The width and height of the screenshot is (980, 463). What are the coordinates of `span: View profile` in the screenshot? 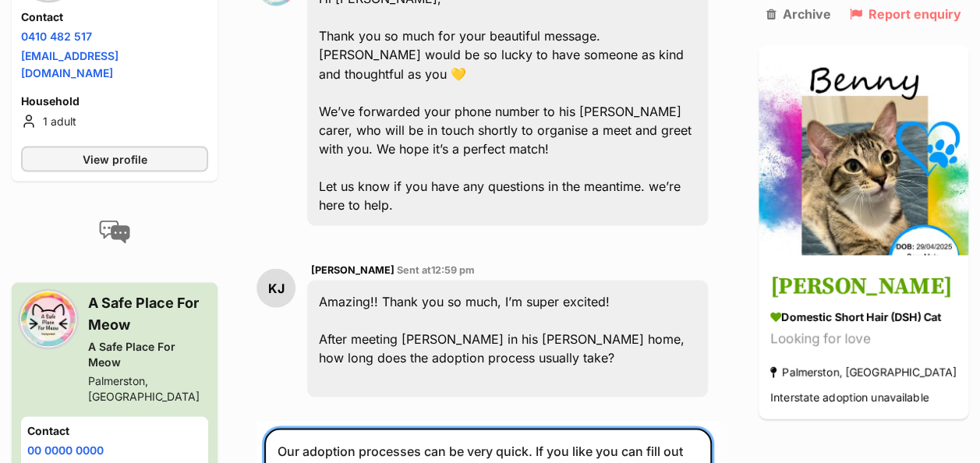 It's located at (114, 158).